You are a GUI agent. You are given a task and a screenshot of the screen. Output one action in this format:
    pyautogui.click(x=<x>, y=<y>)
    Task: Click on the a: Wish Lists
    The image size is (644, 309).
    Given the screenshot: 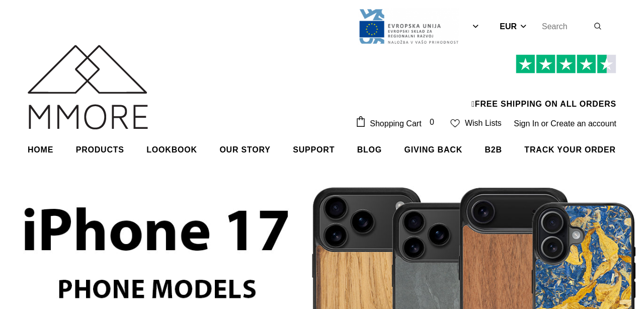 What is the action you would take?
    pyautogui.click(x=475, y=123)
    